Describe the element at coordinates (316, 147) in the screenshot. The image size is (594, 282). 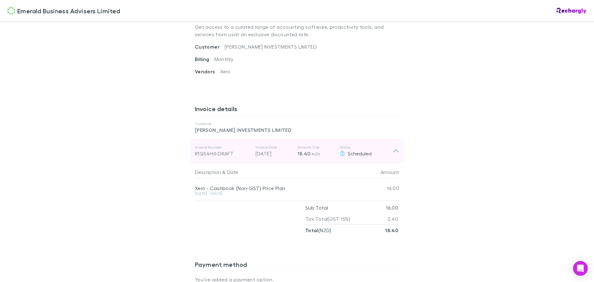
I see `p: Amount Due` at that location.